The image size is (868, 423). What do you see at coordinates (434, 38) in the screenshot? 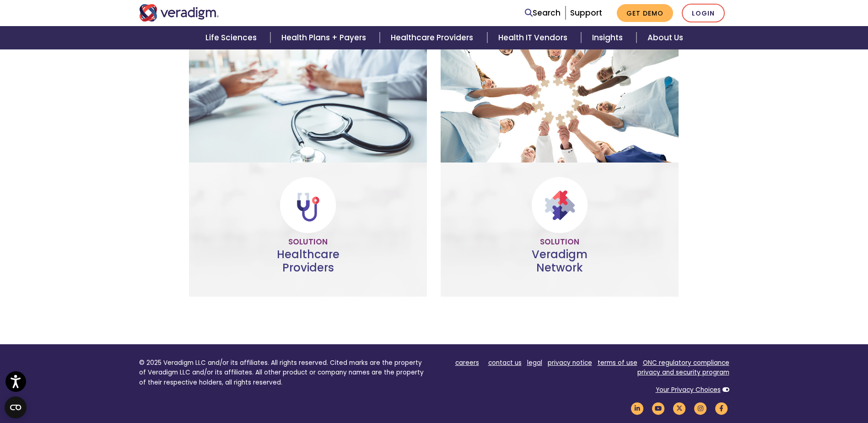
I see `a: Healthcare Providers` at bounding box center [434, 38].